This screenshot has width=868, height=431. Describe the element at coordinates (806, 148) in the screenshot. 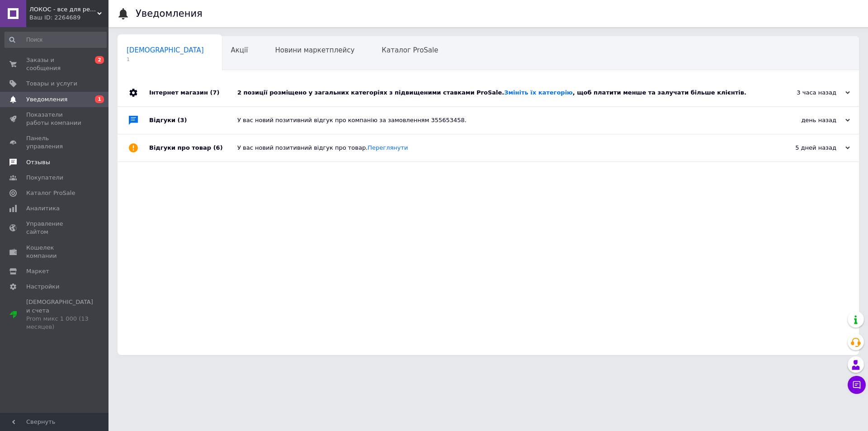

I see `div: 5 дней назад` at that location.